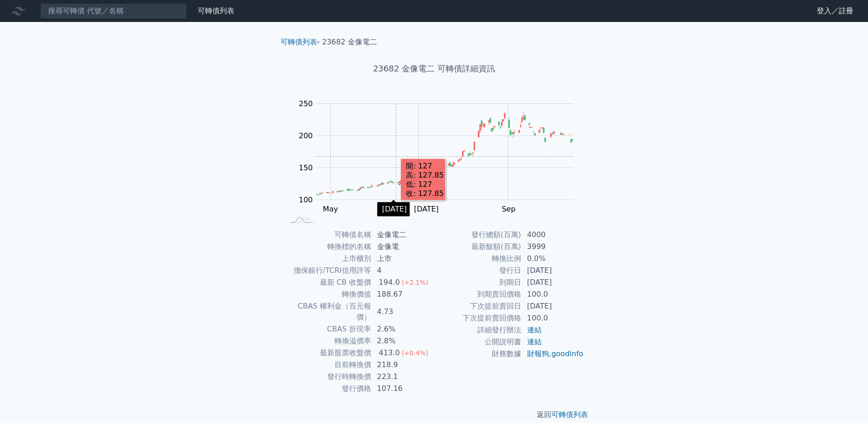 The width and height of the screenshot is (868, 423). What do you see at coordinates (328, 247) in the screenshot?
I see `td: 轉換標的名稱` at bounding box center [328, 247].